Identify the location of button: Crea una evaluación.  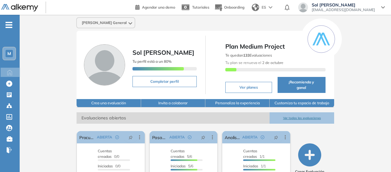
(108, 103).